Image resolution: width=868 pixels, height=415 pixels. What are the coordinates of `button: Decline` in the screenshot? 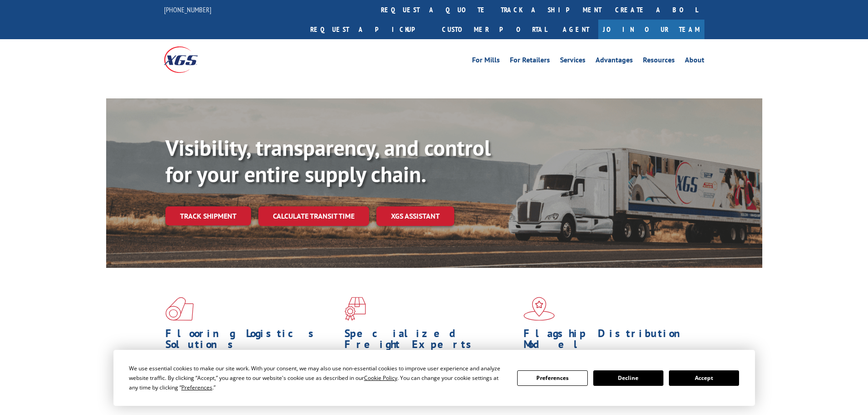 It's located at (629, 378).